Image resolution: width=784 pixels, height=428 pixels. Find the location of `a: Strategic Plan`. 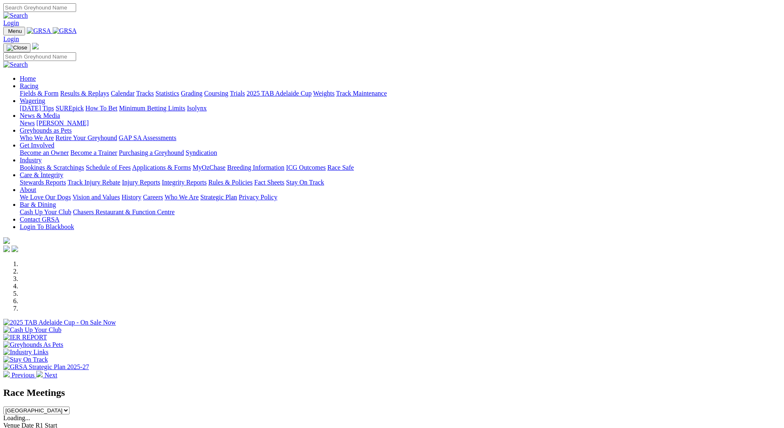

a: Strategic Plan is located at coordinates (219, 197).